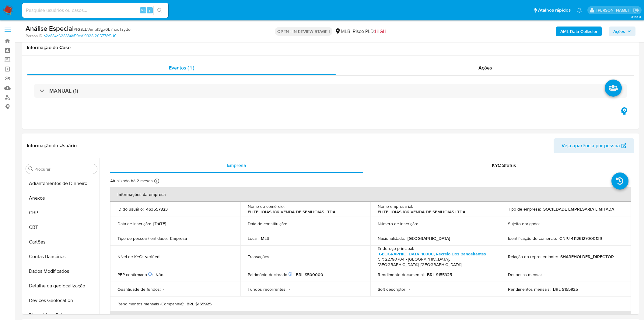  Describe the element at coordinates (265, 238) in the screenshot. I see `p: MLB` at that location.